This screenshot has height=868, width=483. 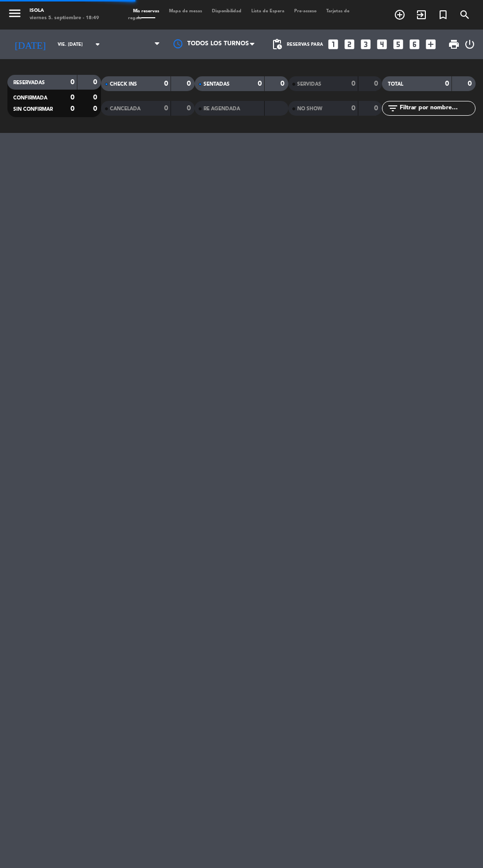 I want to click on i: add_circle_outline, so click(x=399, y=15).